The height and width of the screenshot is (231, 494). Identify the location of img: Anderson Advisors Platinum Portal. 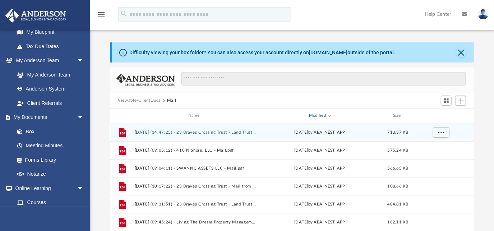
(36, 15).